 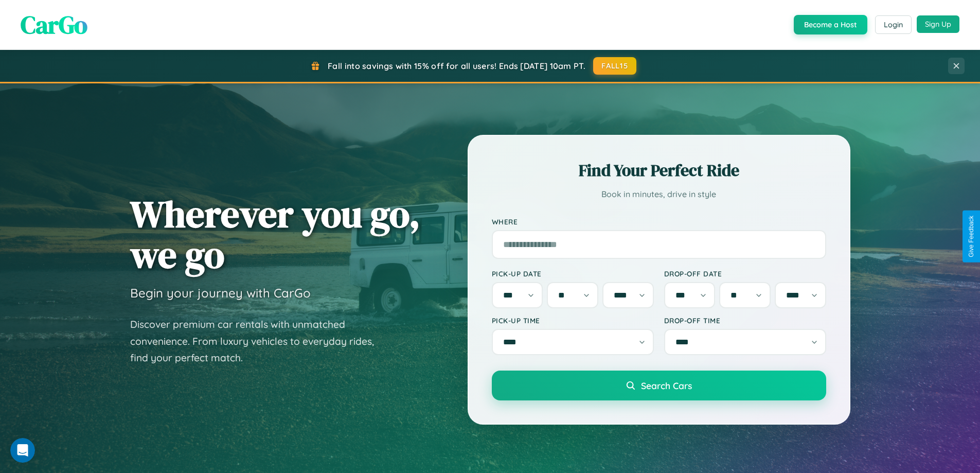 I want to click on label: Pick-up Date, so click(x=573, y=273).